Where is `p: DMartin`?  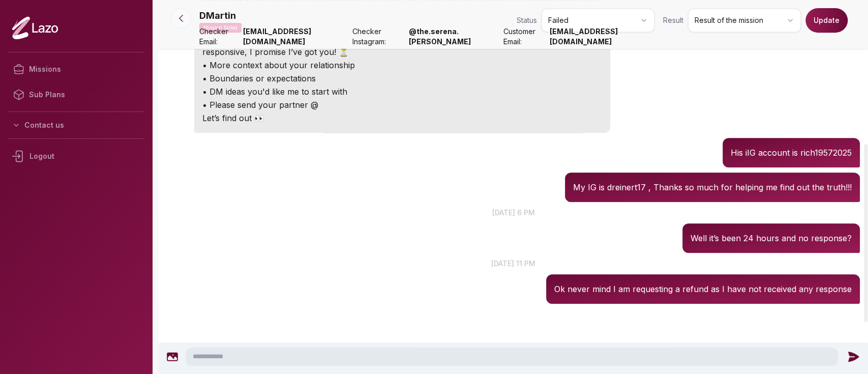 p: DMartin is located at coordinates (218, 16).